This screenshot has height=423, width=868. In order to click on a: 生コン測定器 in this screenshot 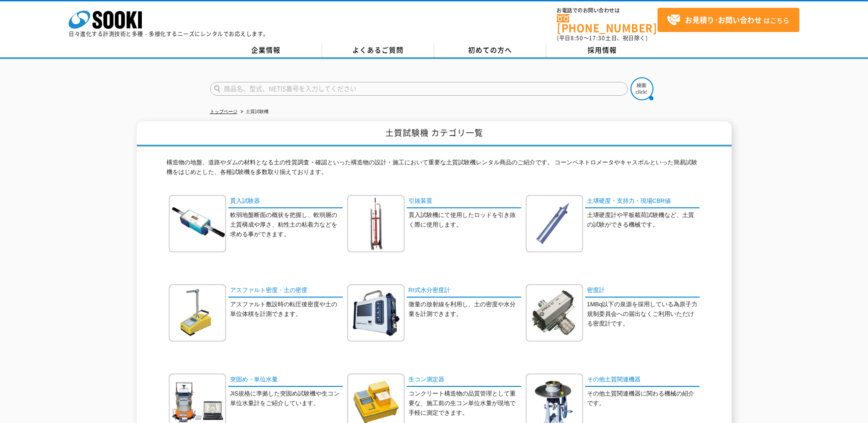, I will do `click(464, 380)`.